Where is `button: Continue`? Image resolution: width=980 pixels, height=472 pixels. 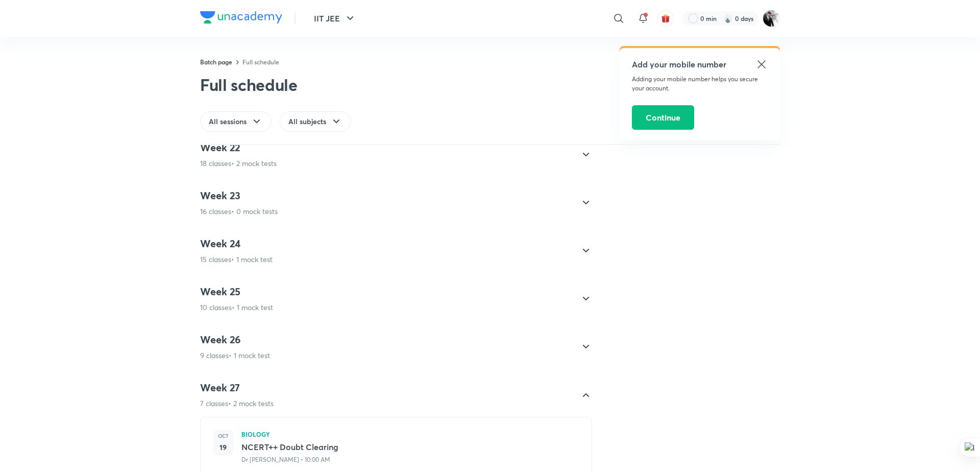 button: Continue is located at coordinates (663, 117).